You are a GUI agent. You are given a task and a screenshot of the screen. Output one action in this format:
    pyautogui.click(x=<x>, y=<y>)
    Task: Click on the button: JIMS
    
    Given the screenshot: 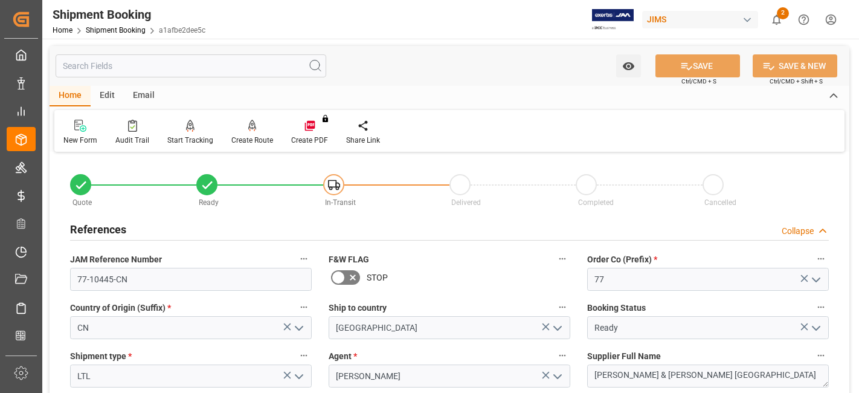 What is the action you would take?
    pyautogui.click(x=703, y=19)
    